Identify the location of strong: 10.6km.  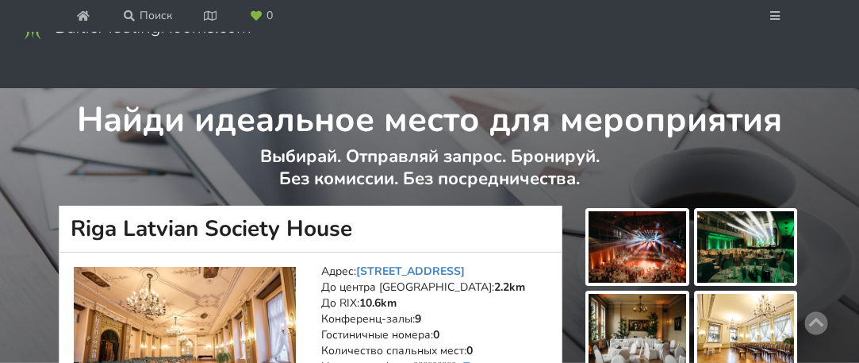
(378, 302).